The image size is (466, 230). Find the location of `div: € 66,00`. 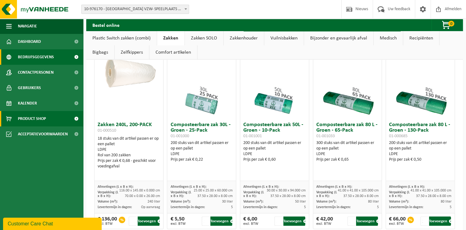

div: € 66,00 is located at coordinates (397, 221).